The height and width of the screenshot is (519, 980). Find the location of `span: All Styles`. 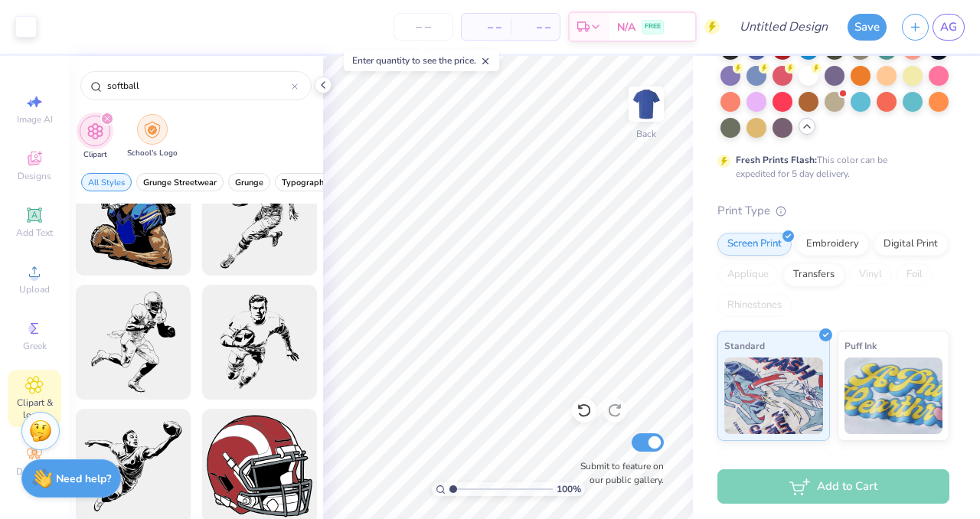

span: All Styles is located at coordinates (106, 182).